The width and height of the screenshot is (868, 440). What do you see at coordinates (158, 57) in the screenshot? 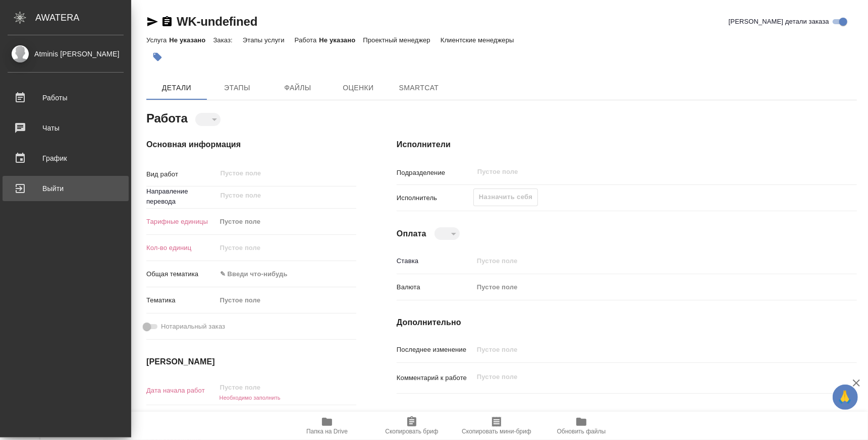
I see `button: Добавить тэг` at bounding box center [158, 57].